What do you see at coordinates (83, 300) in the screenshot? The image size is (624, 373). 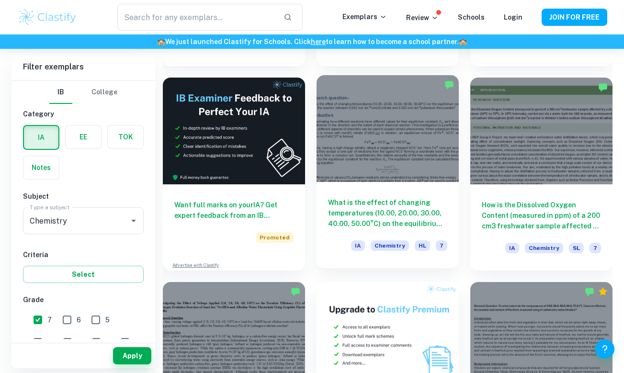 I see `h6: Grade` at bounding box center [83, 300].